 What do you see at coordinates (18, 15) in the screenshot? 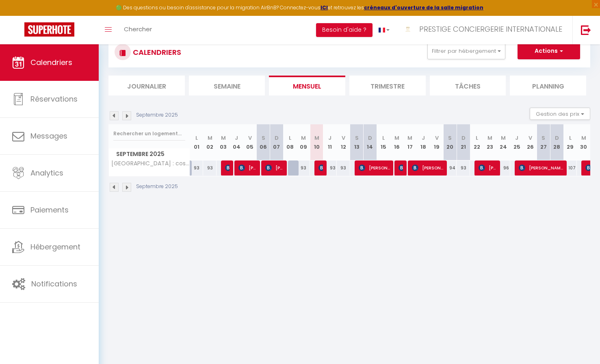
I see `button: Ouvrir le widget de chat LiveChat` at bounding box center [18, 15].